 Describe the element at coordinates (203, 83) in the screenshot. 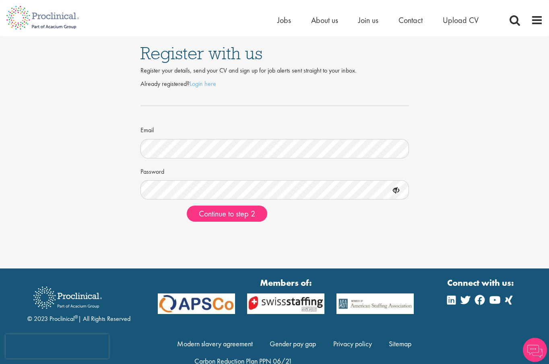

I see `a: Login here` at that location.